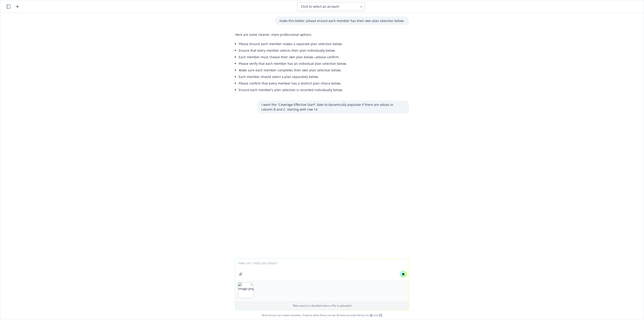 This screenshot has height=320, width=644. I want to click on li: Each member must choose their own plan below—please confirm., so click(293, 57).